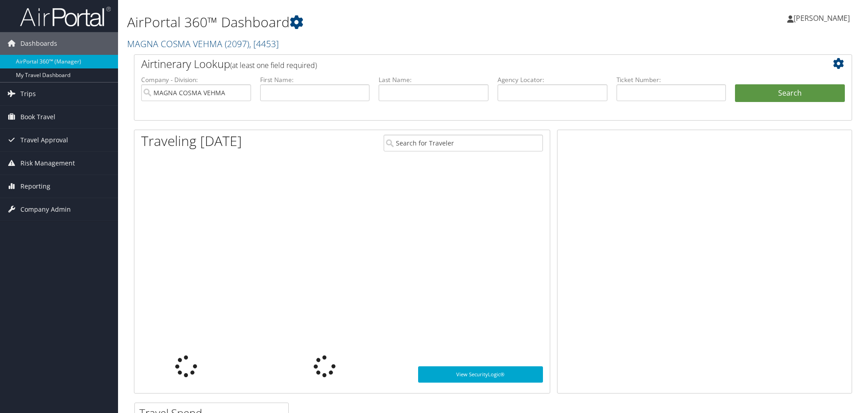 The image size is (868, 413). What do you see at coordinates (315, 80) in the screenshot?
I see `label: First Name:` at bounding box center [315, 80].